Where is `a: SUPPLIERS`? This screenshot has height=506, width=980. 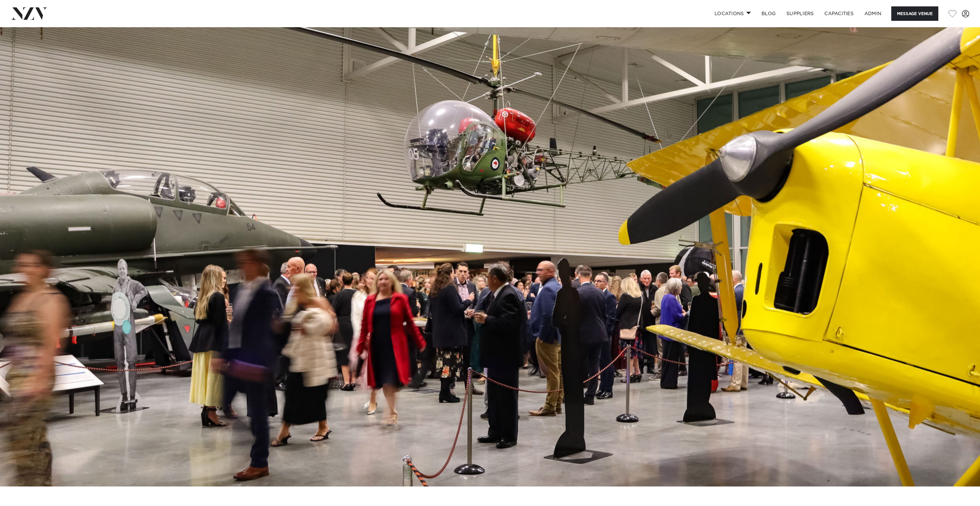 a: SUPPLIERS is located at coordinates (799, 13).